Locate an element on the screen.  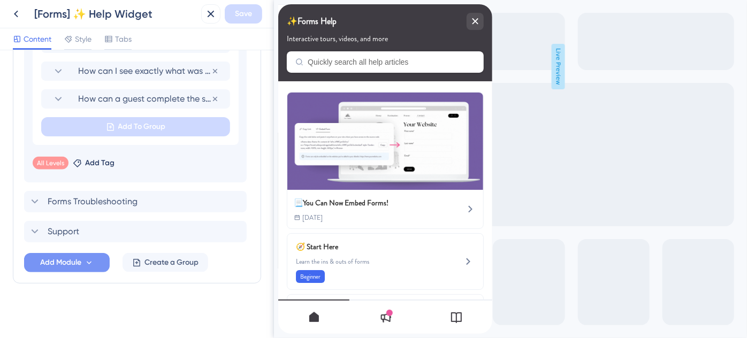
span: Save is located at coordinates (243, 14).